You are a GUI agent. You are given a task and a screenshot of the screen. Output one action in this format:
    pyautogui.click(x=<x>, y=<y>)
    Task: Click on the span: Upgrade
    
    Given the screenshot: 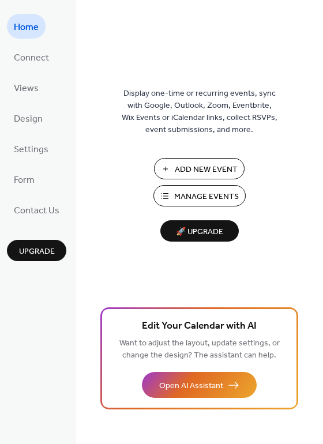 What is the action you would take?
    pyautogui.click(x=37, y=251)
    